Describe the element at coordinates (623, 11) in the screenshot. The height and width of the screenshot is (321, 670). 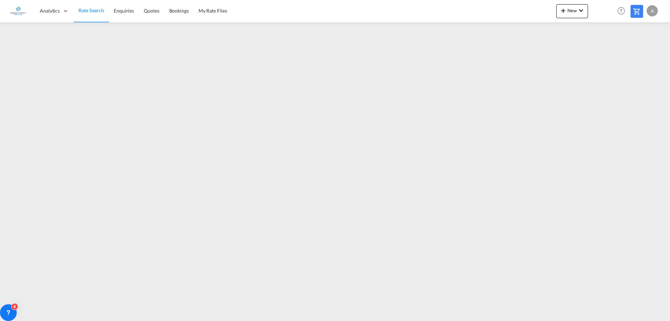
I see `div: Help` at that location.